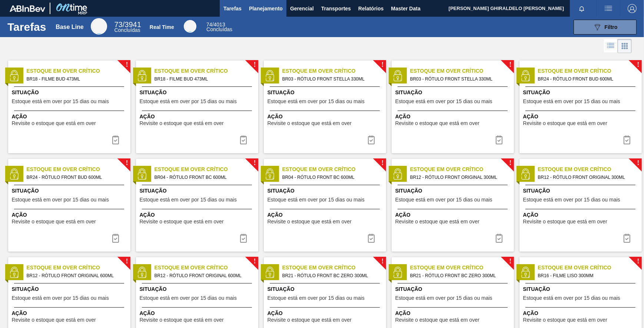  What do you see at coordinates (331, 275) in the screenshot?
I see `span: BR21 - RÓTULO FRONT BC ZERO 300ML` at bounding box center [331, 275].